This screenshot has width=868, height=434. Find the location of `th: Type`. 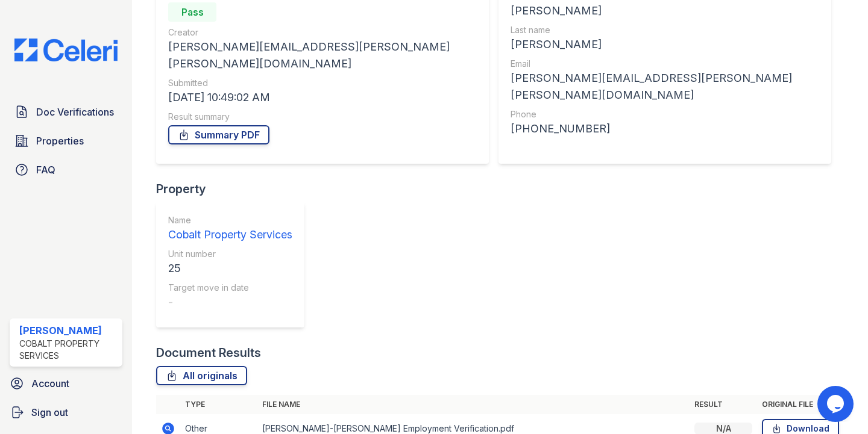

th: Type is located at coordinates (219, 405).